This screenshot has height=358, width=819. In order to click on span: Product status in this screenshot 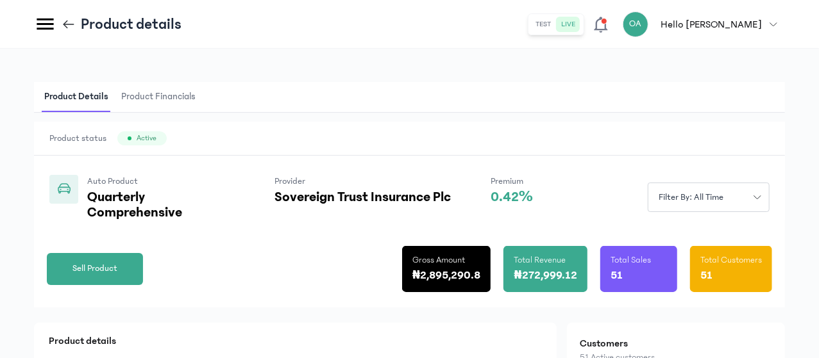, I will do `click(78, 138)`.